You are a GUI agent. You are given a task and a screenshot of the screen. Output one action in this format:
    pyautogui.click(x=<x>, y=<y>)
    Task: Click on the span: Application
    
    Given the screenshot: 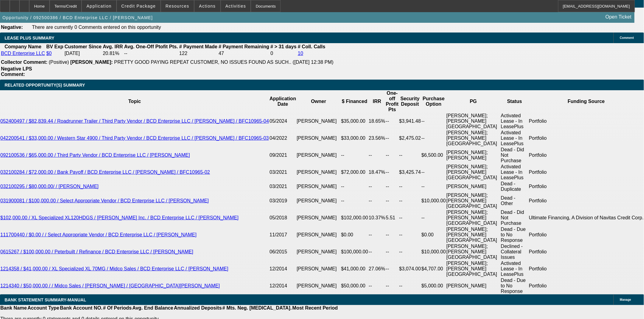 What is the action you would take?
    pyautogui.click(x=99, y=6)
    